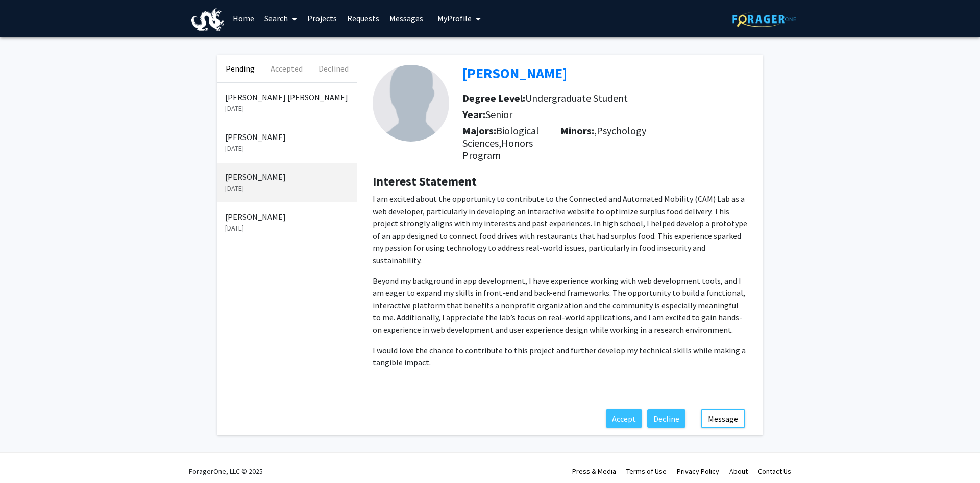  What do you see at coordinates (764, 19) in the screenshot?
I see `img: ForagerOne Logo` at bounding box center [764, 19].